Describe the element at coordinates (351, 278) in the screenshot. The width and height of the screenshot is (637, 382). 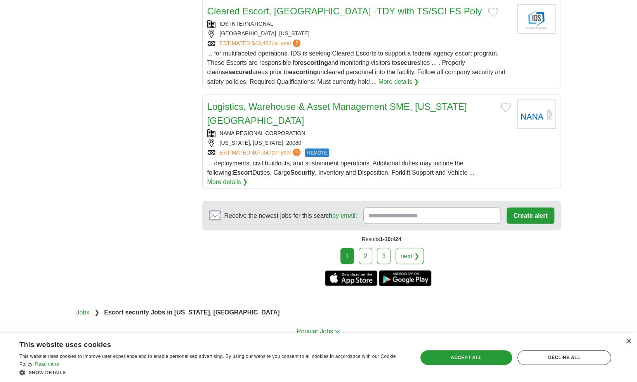
I see `a: Get the iPhone app` at that location.